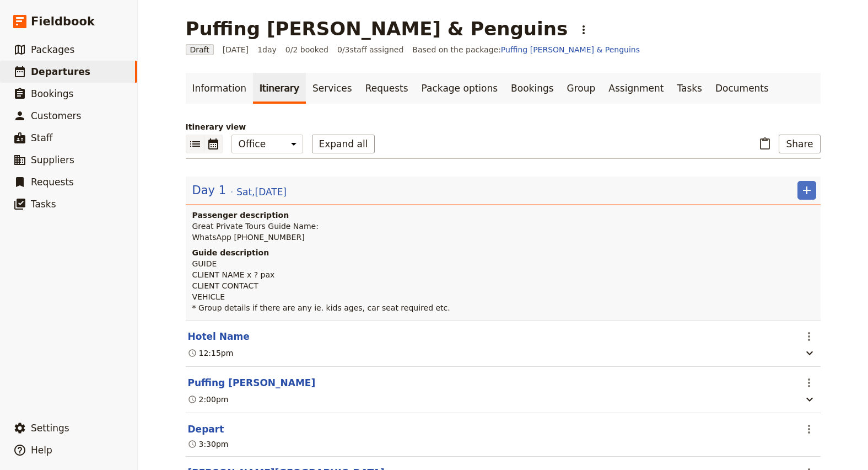 This screenshot has height=470, width=868. I want to click on span: Customers, so click(56, 115).